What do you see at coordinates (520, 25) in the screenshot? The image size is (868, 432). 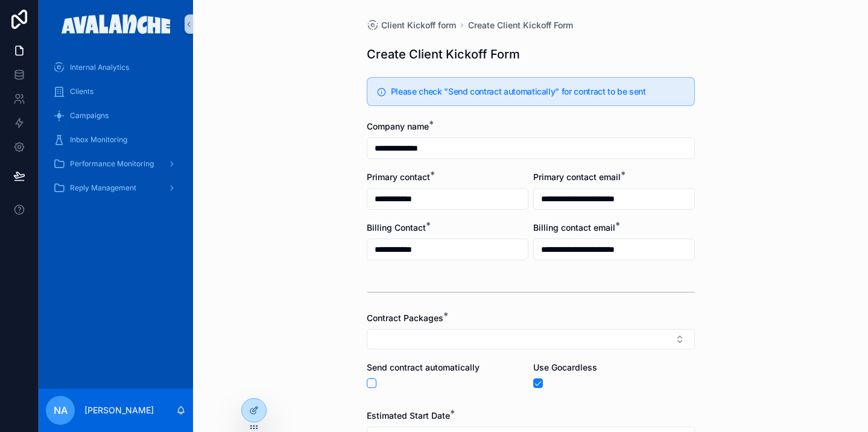 I see `span: Create Client Kickoff Form` at bounding box center [520, 25].